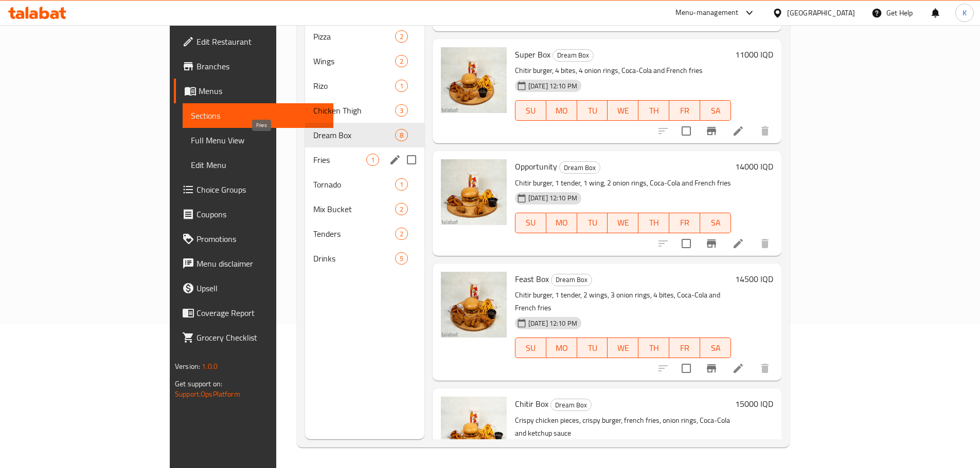  I want to click on span: Tornado, so click(354, 184).